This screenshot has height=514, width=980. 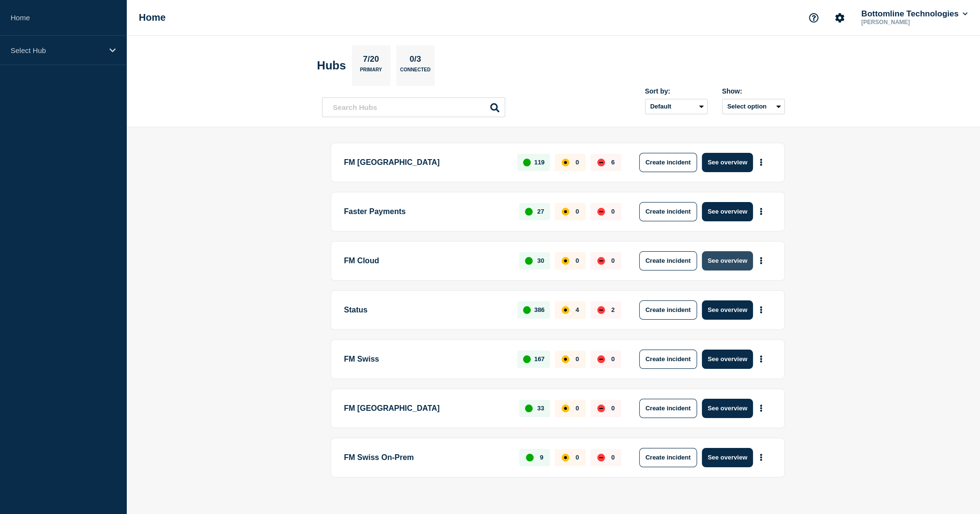 I want to click on p: 33, so click(x=540, y=407).